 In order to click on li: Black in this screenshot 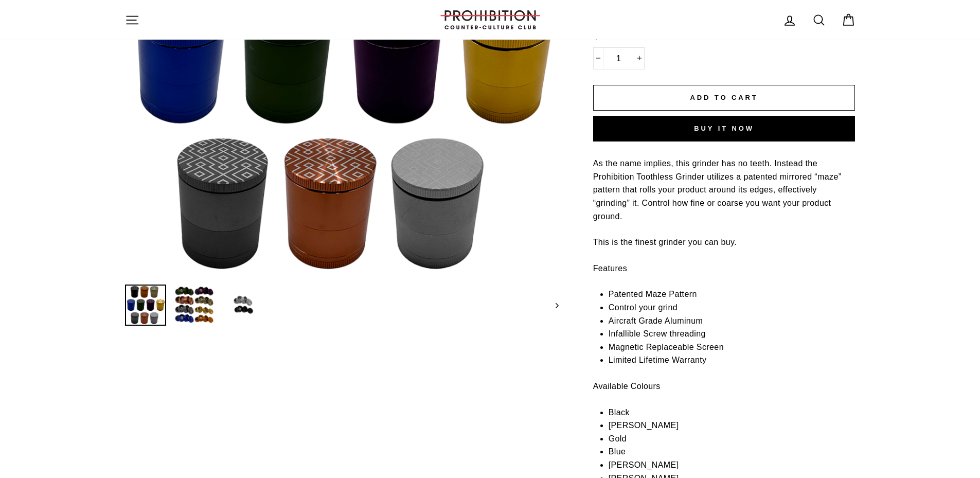, I will do `click(732, 413)`.